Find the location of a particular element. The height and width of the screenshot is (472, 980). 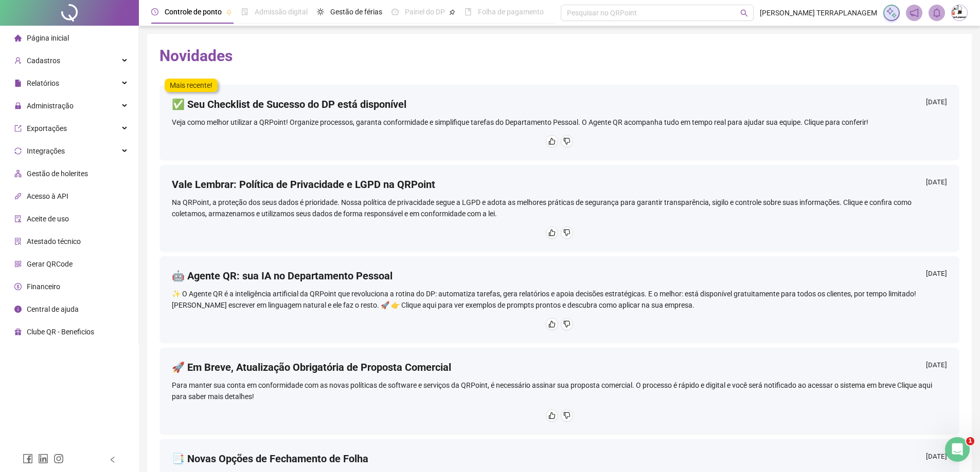

span: Gestão de férias is located at coordinates (356, 11).